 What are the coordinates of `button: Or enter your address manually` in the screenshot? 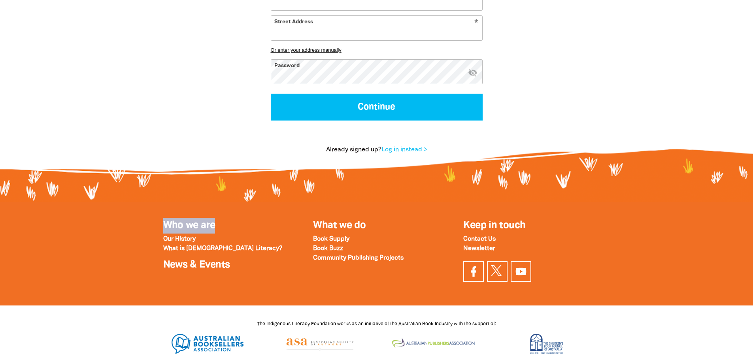 It's located at (377, 50).